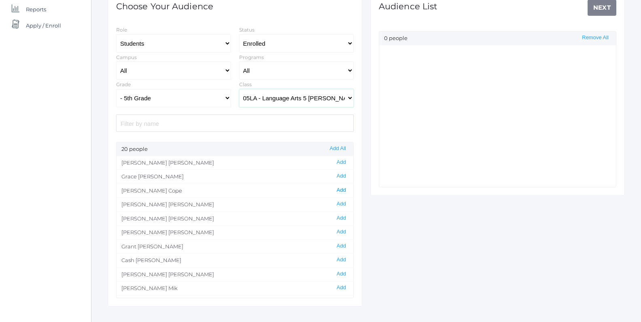  Describe the element at coordinates (235, 149) in the screenshot. I see `div: 20 people` at that location.